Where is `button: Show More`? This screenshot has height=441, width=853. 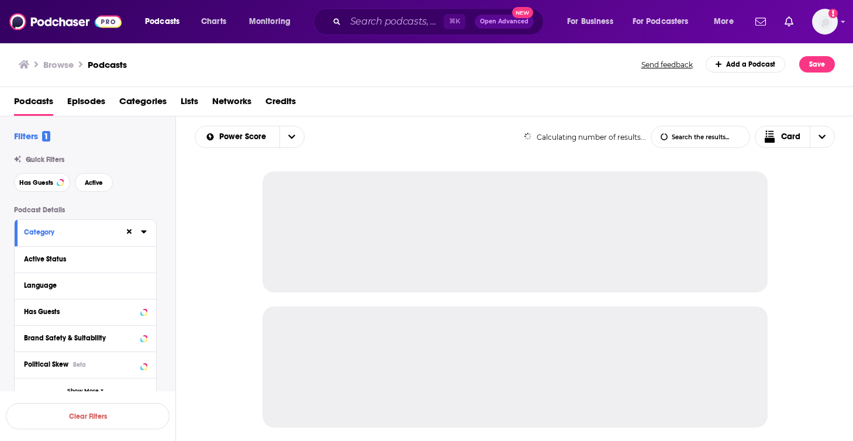
button: Show More is located at coordinates (85, 391).